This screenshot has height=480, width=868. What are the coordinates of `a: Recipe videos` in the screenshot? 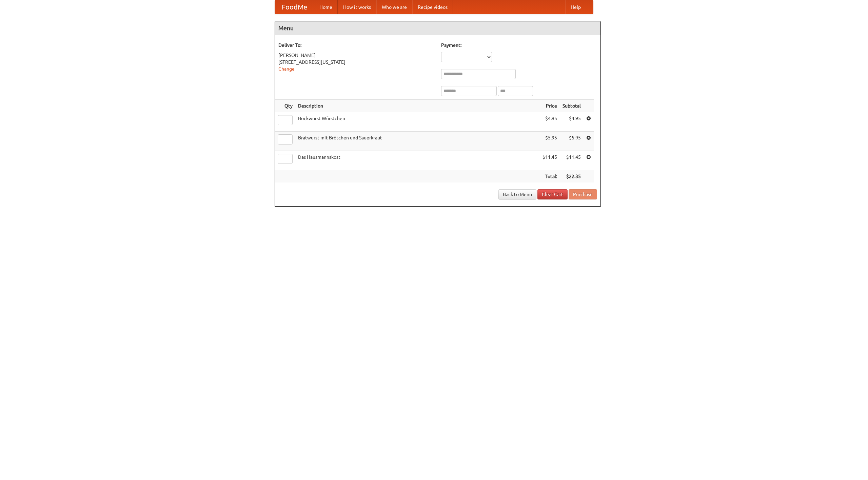 It's located at (433, 7).